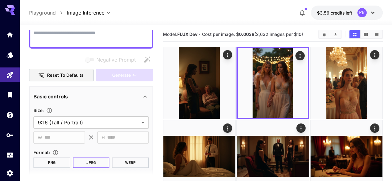  Describe the element at coordinates (377, 34) in the screenshot. I see `button: Show images in list view` at that location.